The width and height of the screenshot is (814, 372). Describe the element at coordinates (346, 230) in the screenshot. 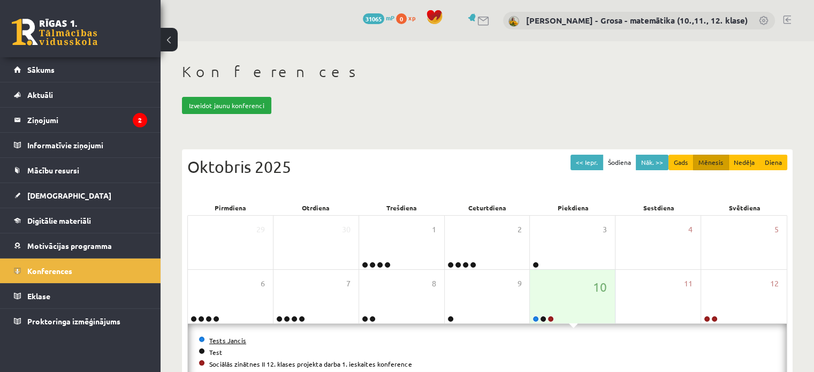

I see `span: 30` at that location.